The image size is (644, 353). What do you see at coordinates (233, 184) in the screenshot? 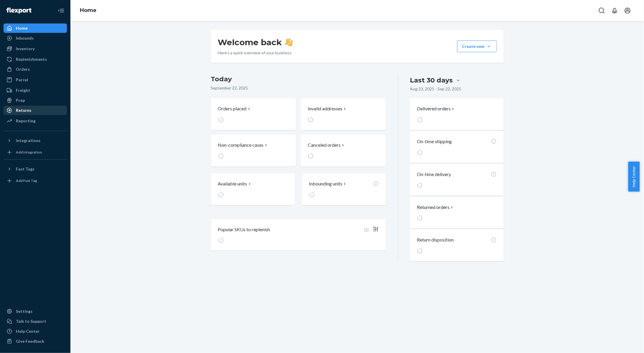
I see `p: Available units` at bounding box center [233, 184].